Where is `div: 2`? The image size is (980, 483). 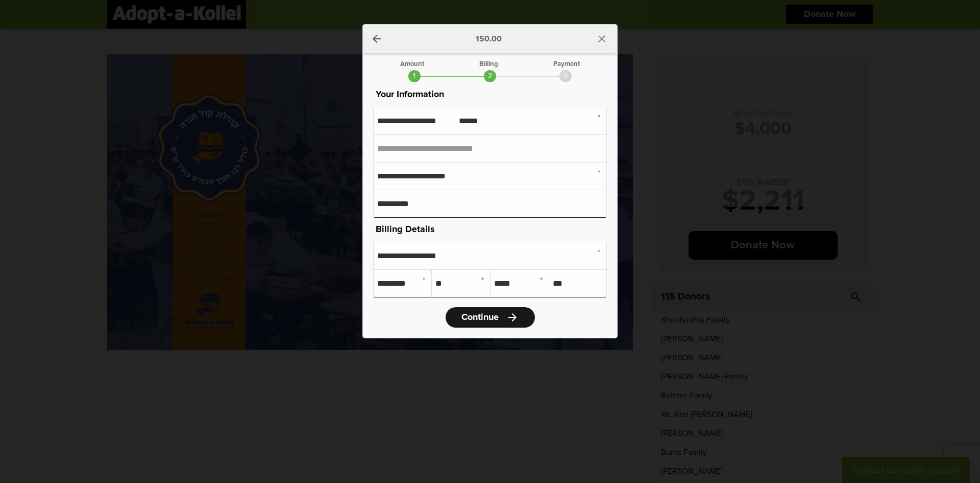
div: 2 is located at coordinates (490, 76).